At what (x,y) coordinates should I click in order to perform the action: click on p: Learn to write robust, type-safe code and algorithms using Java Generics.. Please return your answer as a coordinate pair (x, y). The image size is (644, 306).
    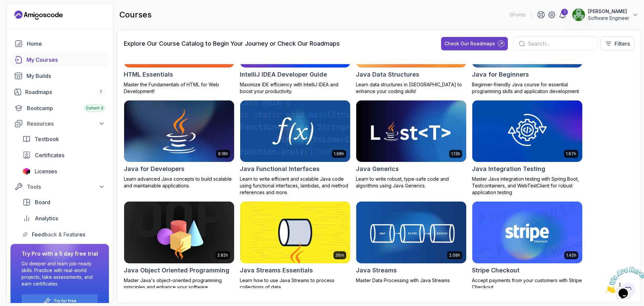
    Looking at the image, I should click on (411, 183).